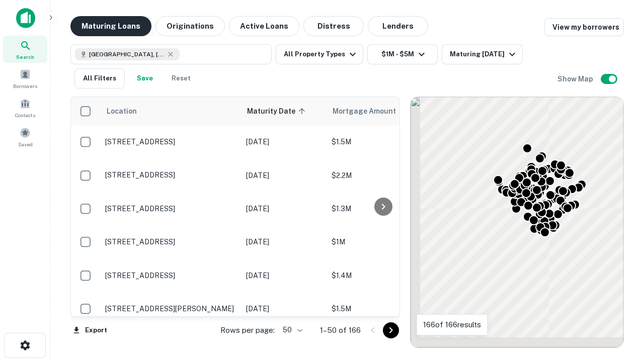 This screenshot has width=644, height=362. I want to click on button: Originations, so click(190, 26).